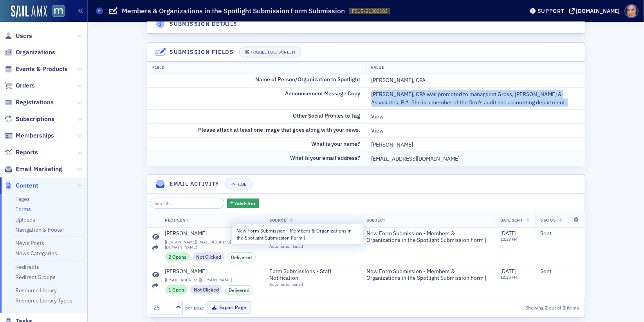 Image resolution: width=644 pixels, height=322 pixels. I want to click on th: Value, so click(475, 68).